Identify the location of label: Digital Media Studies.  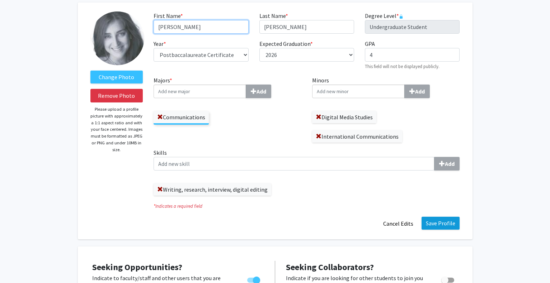
(344, 117).